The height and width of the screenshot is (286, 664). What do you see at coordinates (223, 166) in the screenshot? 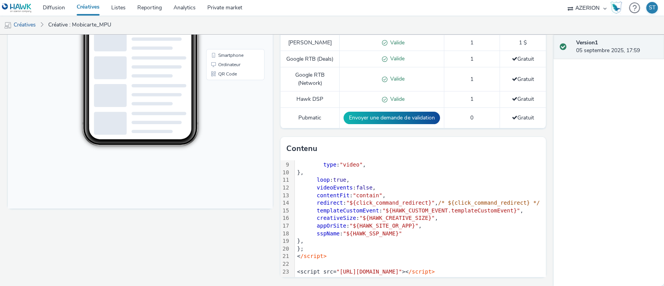
I see `span: Smartphone` at bounding box center [223, 166].